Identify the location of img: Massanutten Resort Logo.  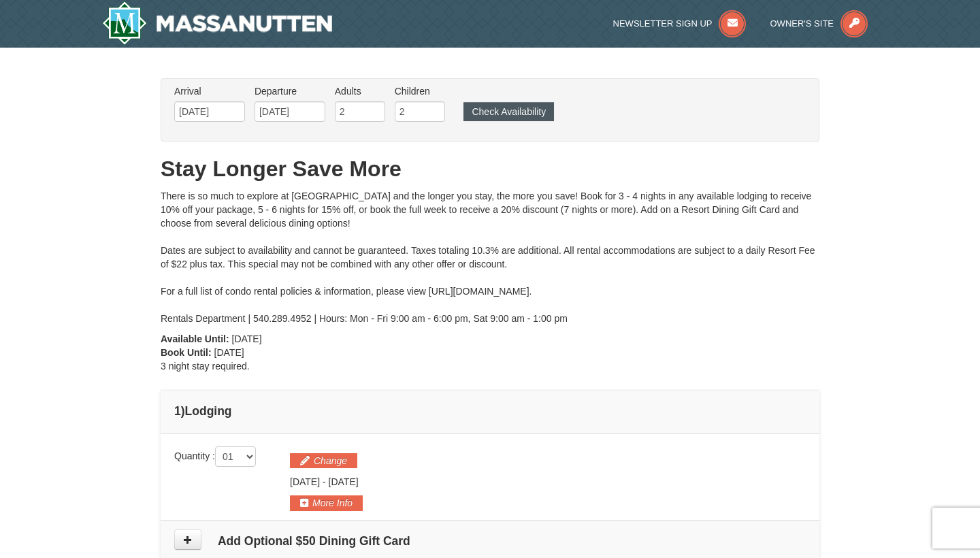
(218, 23).